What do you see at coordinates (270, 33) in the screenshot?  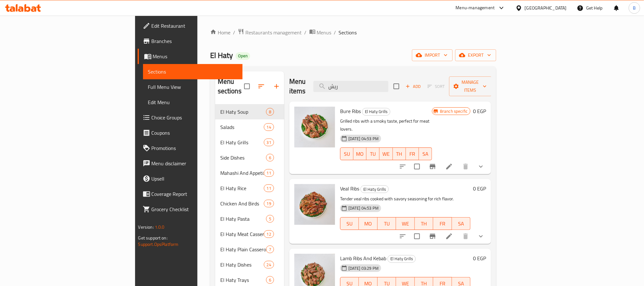 I see `a: Restaurants management` at bounding box center [270, 33].